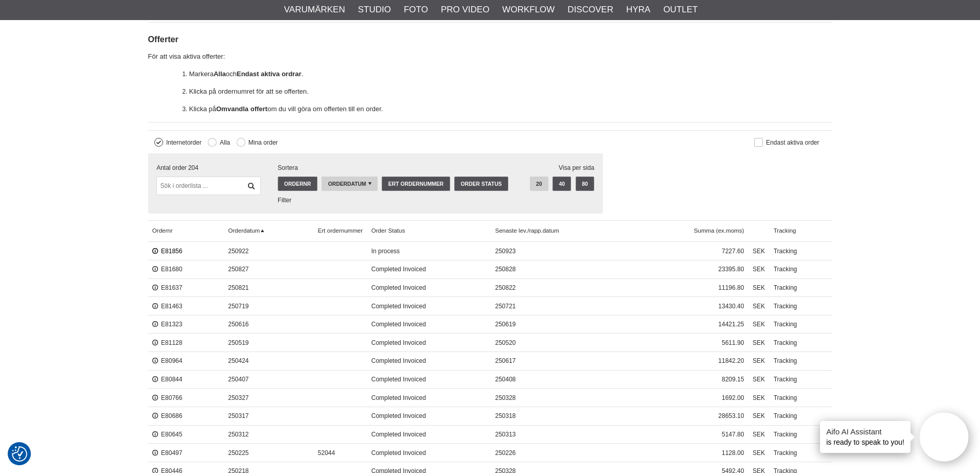 This screenshot has height=473, width=980. Describe the element at coordinates (562, 361) in the screenshot. I see `span: 250617` at that location.